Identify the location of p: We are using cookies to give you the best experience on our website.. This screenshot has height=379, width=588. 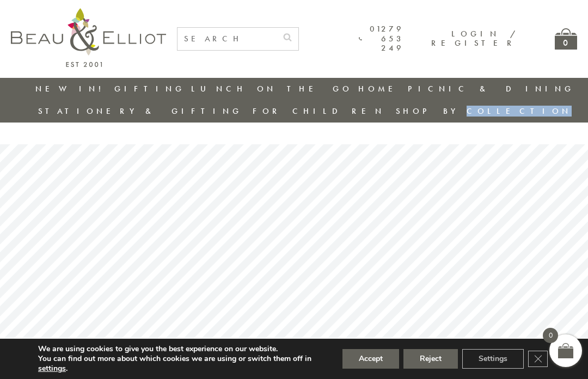
(180, 350).